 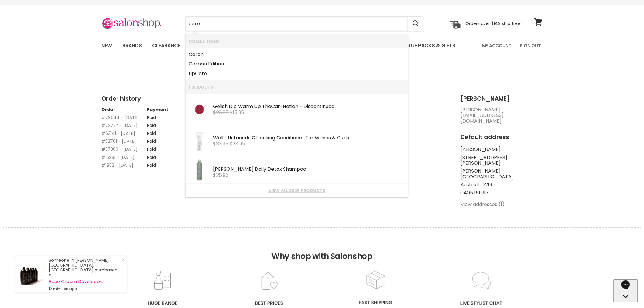 What do you see at coordinates (297, 24) in the screenshot?
I see `input: Search` at bounding box center [297, 24].